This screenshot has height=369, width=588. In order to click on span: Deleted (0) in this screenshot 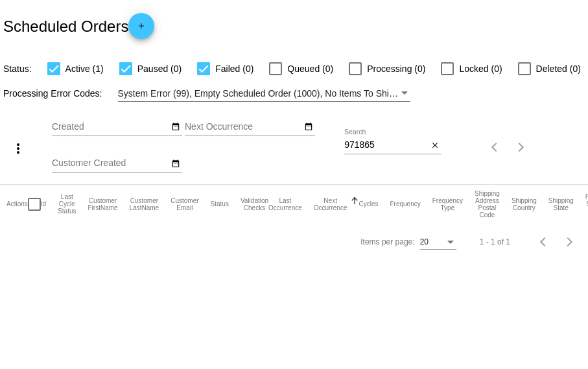, I will do `click(558, 69)`.